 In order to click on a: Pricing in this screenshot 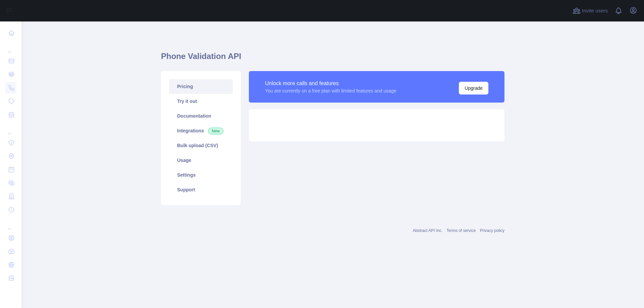, I will do `click(201, 87)`.